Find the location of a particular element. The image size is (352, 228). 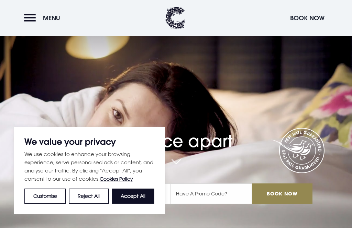

button: Reject All is located at coordinates (89, 196).